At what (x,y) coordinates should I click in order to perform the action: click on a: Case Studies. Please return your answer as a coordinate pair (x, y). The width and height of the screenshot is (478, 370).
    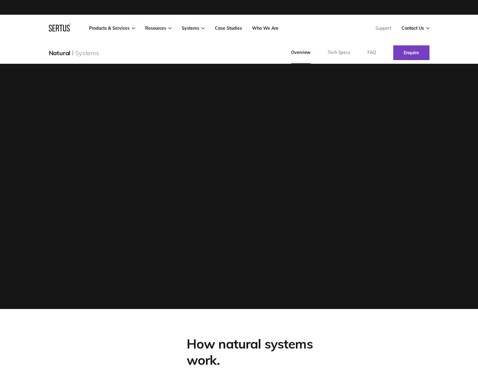
    Looking at the image, I should click on (228, 28).